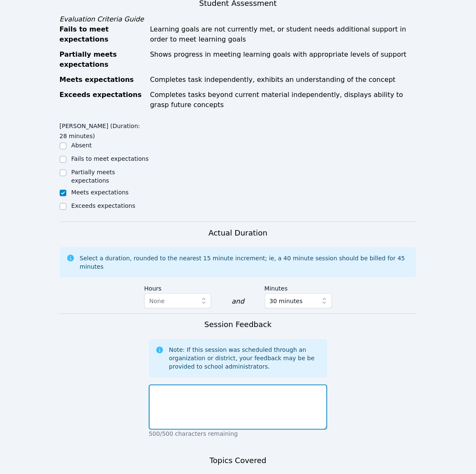  Describe the element at coordinates (238, 19) in the screenshot. I see `div: Evaluation Criteria Guide` at that location.